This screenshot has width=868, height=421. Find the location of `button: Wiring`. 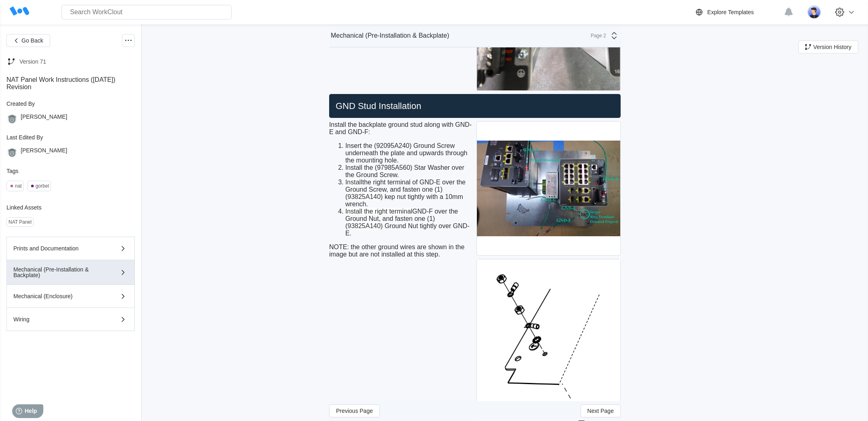

button: Wiring is located at coordinates (70, 319).